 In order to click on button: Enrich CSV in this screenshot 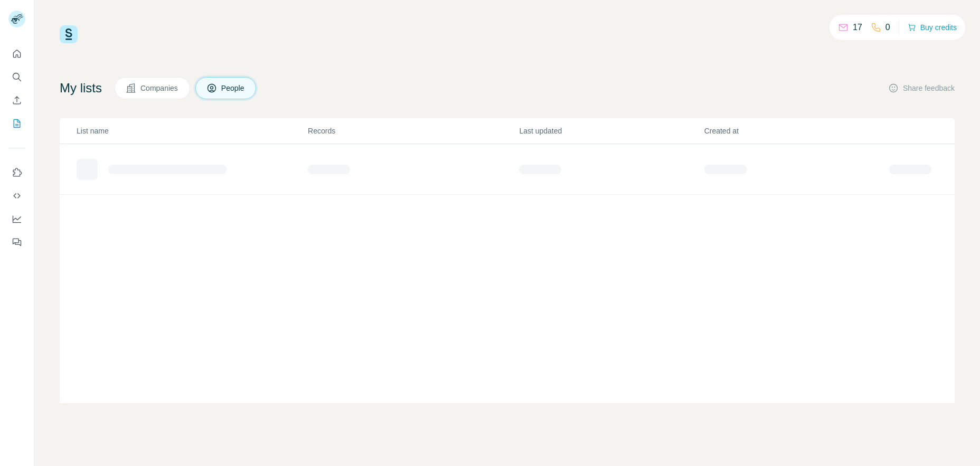, I will do `click(17, 100)`.